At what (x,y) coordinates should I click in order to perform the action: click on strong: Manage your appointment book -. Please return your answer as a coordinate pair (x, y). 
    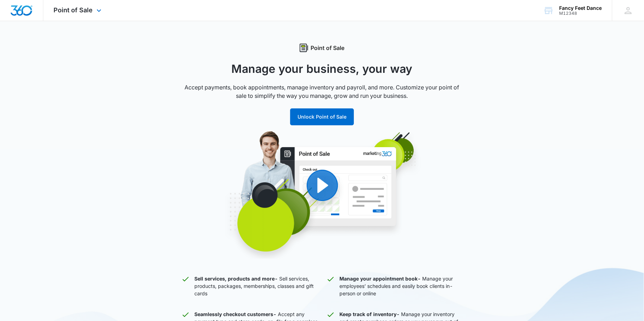
    Looking at the image, I should click on (381, 278).